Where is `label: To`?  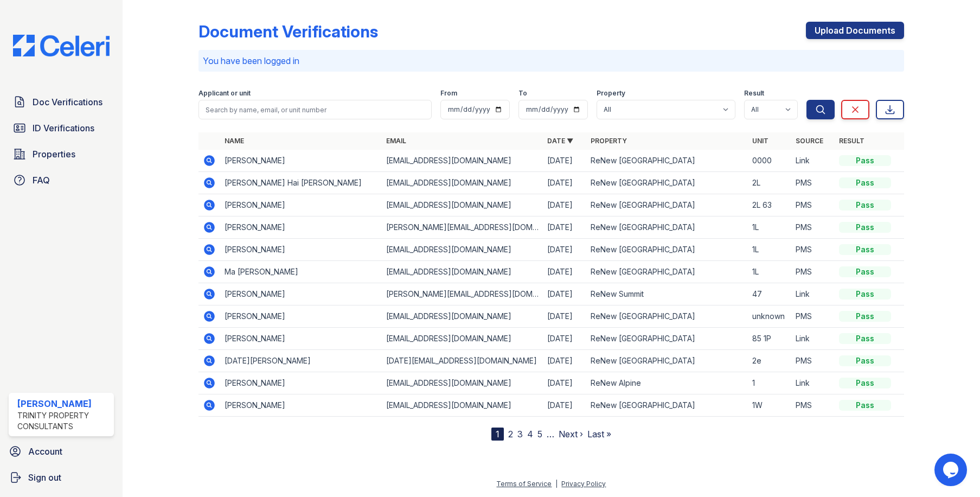
label: To is located at coordinates (523, 93).